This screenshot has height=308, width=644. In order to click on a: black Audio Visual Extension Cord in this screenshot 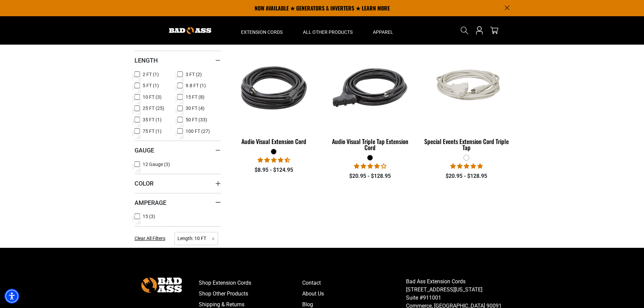, I will do `click(273, 97)`.